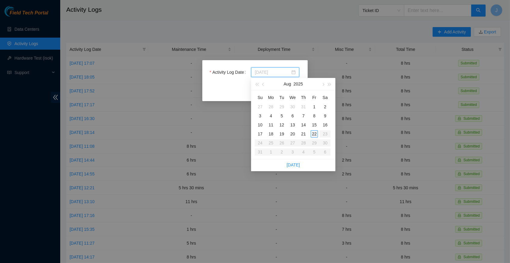  What do you see at coordinates (314, 107) in the screenshot?
I see `div: 1` at bounding box center [314, 107].